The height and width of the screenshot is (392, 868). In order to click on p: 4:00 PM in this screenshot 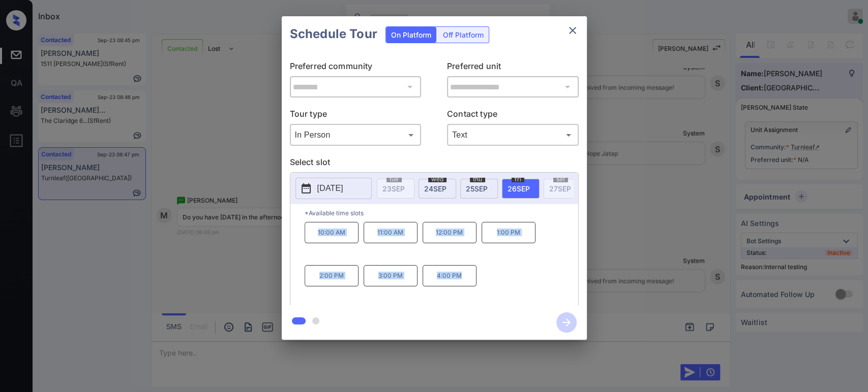, I will do `click(450, 276)`.